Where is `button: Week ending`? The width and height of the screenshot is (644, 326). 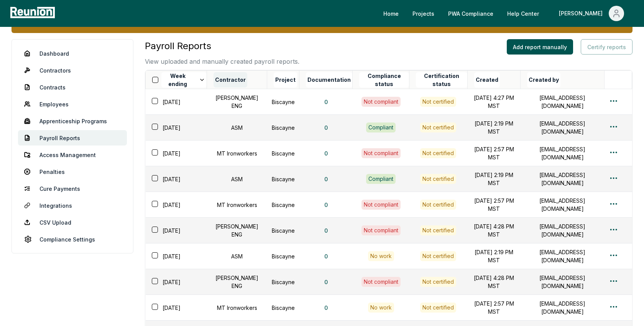 button: Week ending is located at coordinates (184, 80).